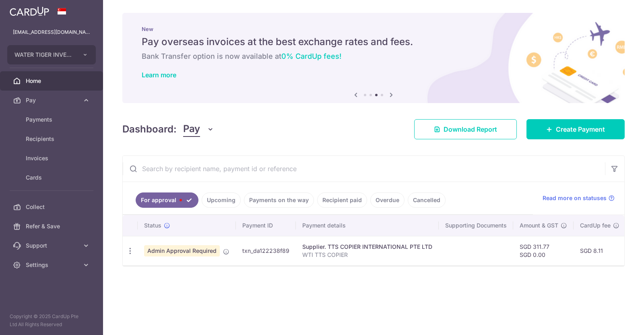  I want to click on th: Supporting Documents, so click(476, 225).